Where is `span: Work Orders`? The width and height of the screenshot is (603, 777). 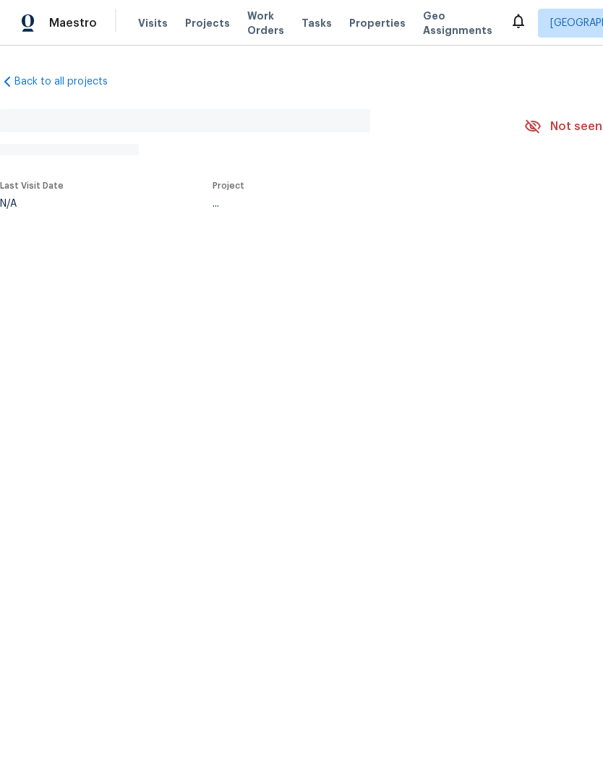 span: Work Orders is located at coordinates (265, 23).